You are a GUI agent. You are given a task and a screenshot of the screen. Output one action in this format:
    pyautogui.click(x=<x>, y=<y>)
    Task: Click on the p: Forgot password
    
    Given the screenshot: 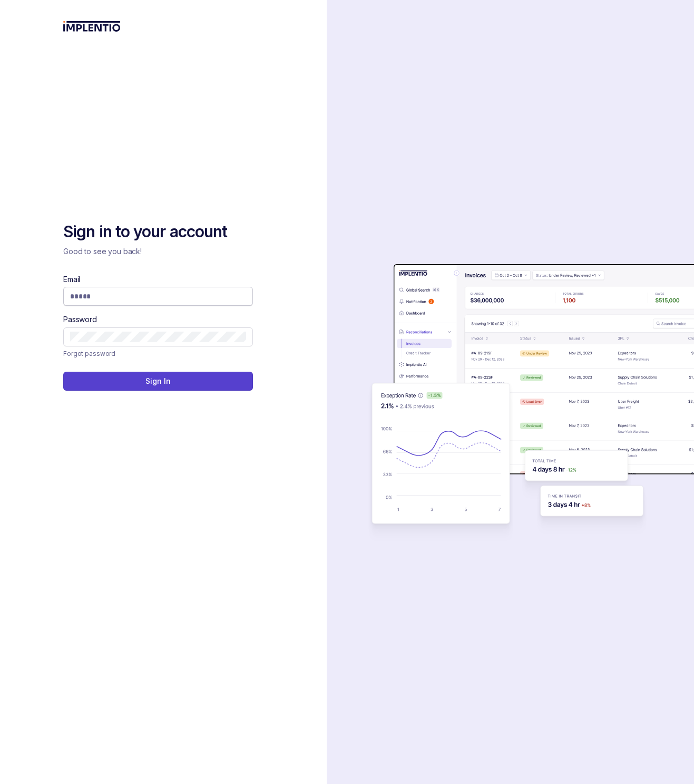 What is the action you would take?
    pyautogui.click(x=89, y=354)
    